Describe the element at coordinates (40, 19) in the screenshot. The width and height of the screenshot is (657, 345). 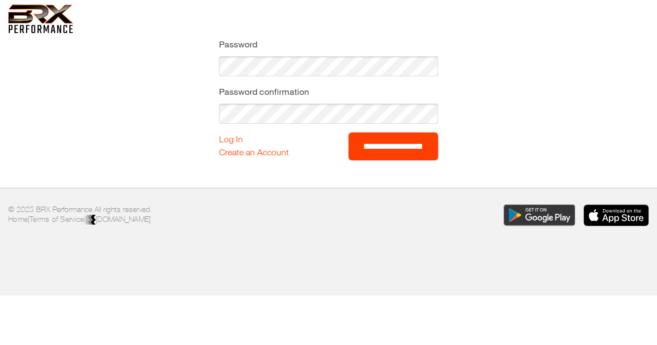
I see `img: 6f7da32581c89ca25d665dc3aae533e4f14fe3ef_original.svg` at that location.